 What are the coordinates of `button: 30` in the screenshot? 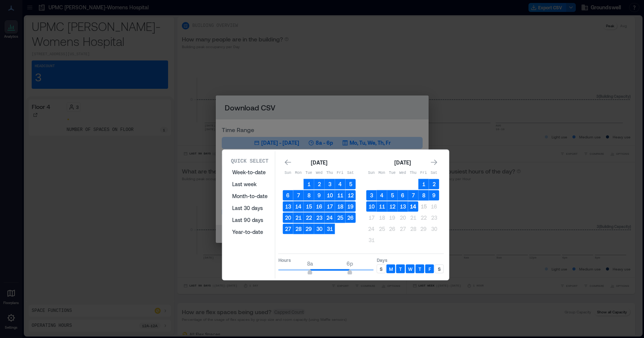 It's located at (320, 229).